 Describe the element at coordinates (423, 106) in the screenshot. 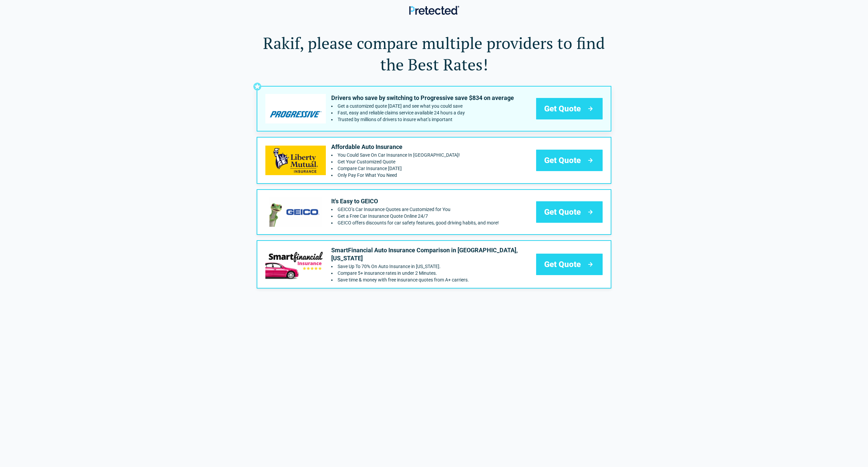

I see `li: Get a customized quote today and see what you could save` at that location.